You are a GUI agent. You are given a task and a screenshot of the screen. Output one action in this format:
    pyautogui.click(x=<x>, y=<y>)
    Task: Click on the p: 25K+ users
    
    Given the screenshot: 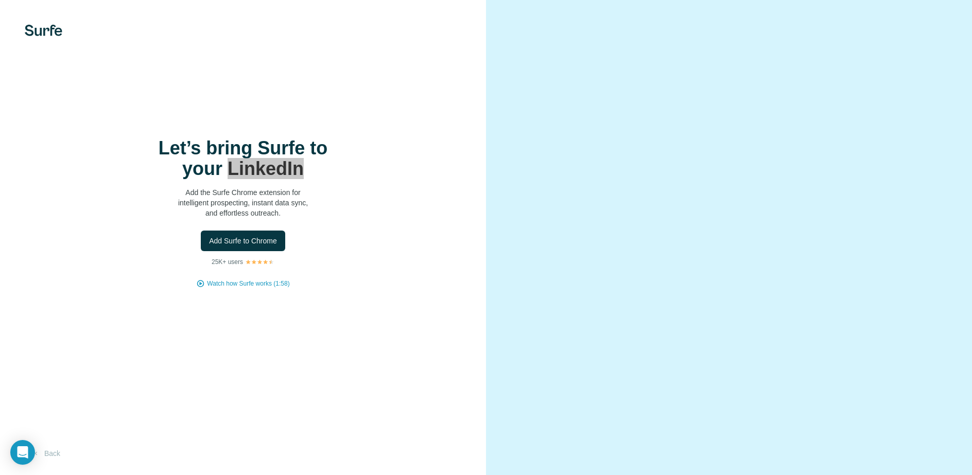 What is the action you would take?
    pyautogui.click(x=227, y=262)
    